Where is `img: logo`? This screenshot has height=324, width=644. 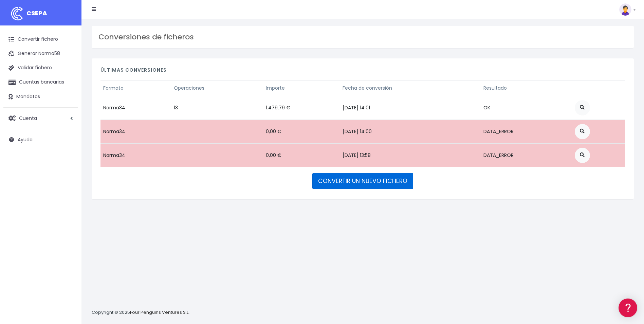
img: logo is located at coordinates (17, 14).